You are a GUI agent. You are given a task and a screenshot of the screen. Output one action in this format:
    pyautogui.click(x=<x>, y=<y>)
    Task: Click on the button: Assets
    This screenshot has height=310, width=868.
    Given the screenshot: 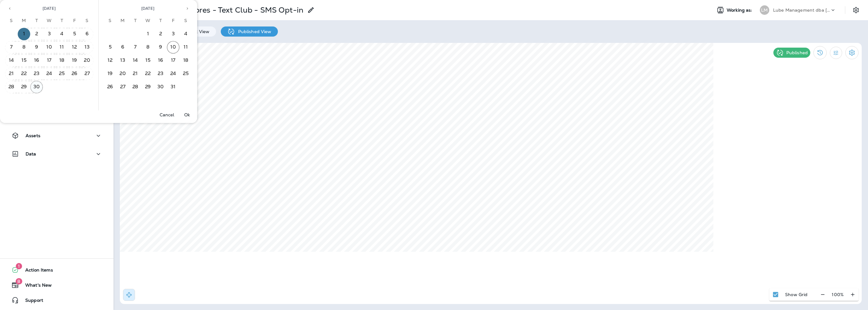 What is the action you would take?
    pyautogui.click(x=57, y=135)
    